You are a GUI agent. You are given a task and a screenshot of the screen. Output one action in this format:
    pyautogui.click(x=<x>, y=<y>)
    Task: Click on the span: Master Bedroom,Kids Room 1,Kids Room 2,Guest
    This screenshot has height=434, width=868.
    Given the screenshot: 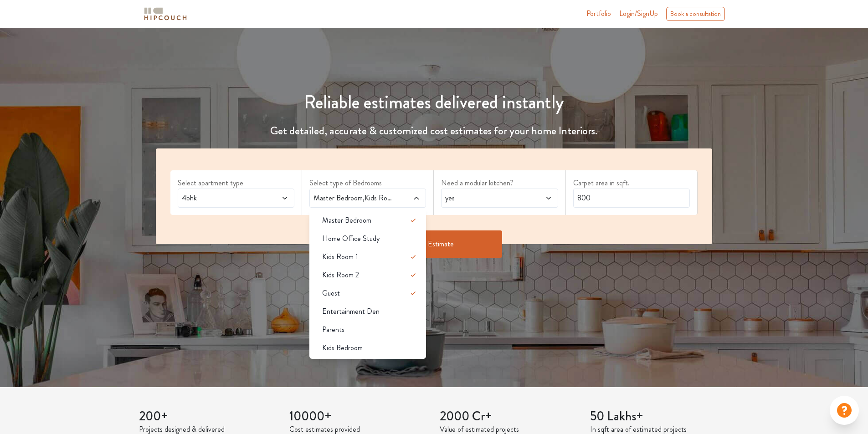 What is the action you would take?
    pyautogui.click(x=352, y=198)
    